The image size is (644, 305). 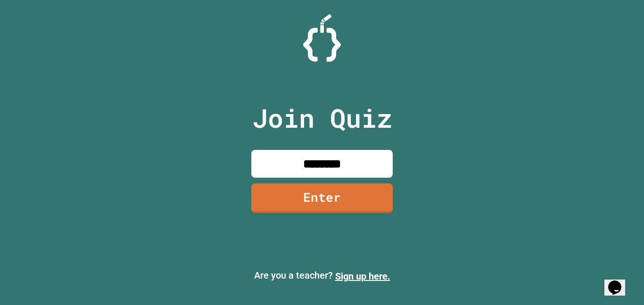 What do you see at coordinates (322, 37) in the screenshot?
I see `img: Logo.svg` at bounding box center [322, 37].